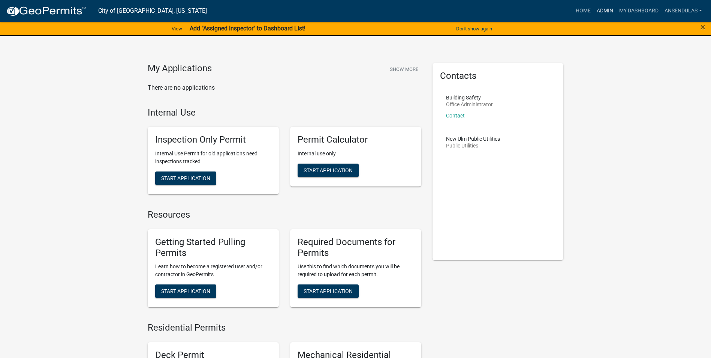 This screenshot has width=711, height=358. What do you see at coordinates (180, 69) in the screenshot?
I see `h4: My Applications` at bounding box center [180, 69].